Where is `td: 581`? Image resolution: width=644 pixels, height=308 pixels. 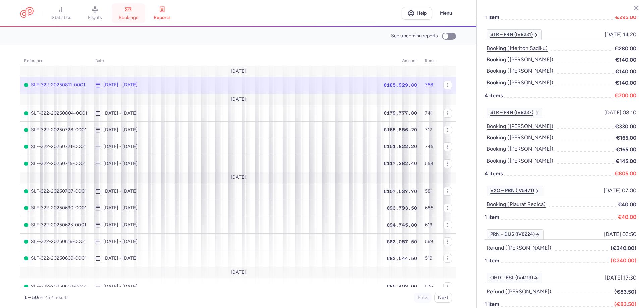
td: 581 is located at coordinates (430, 192).